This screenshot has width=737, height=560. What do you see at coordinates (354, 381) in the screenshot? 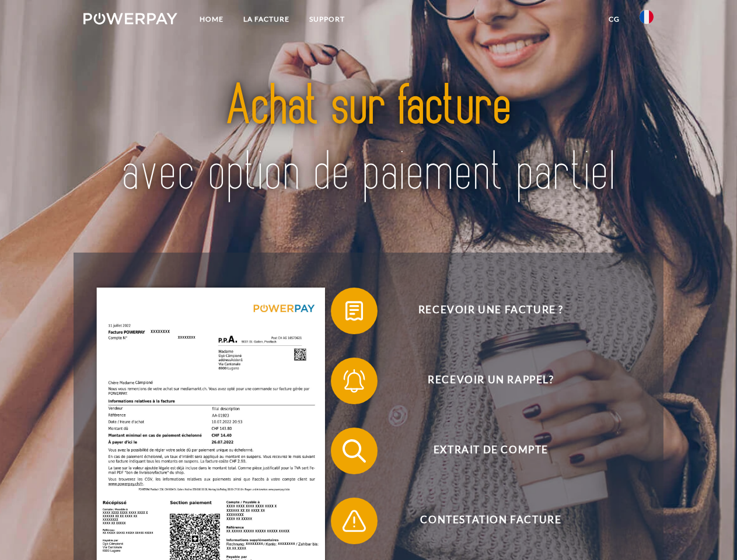
I see `img: qb_bell.svg` at bounding box center [354, 381].